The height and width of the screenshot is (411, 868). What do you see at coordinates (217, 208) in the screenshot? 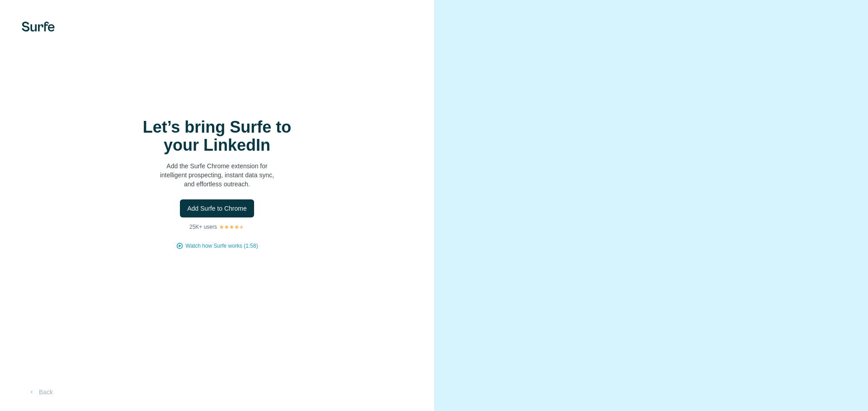
I see `button: Add Surfe to Chrome` at bounding box center [217, 208].